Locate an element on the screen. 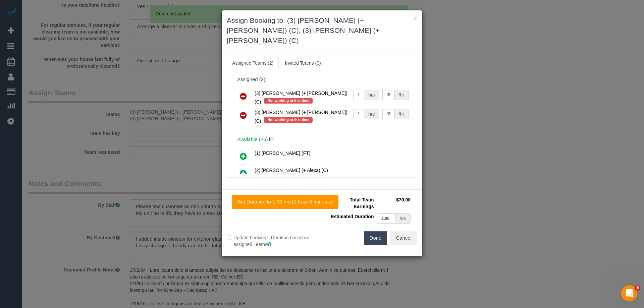  span: Estimated Duration is located at coordinates (352, 217).